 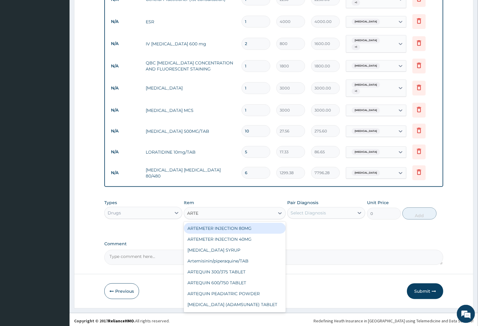 What do you see at coordinates (378, 203) in the screenshot?
I see `label: Unit Price` at bounding box center [378, 203].